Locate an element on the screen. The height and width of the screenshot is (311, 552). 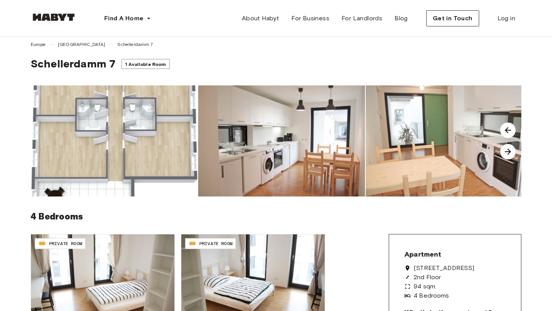
a: For Business is located at coordinates (310, 18).